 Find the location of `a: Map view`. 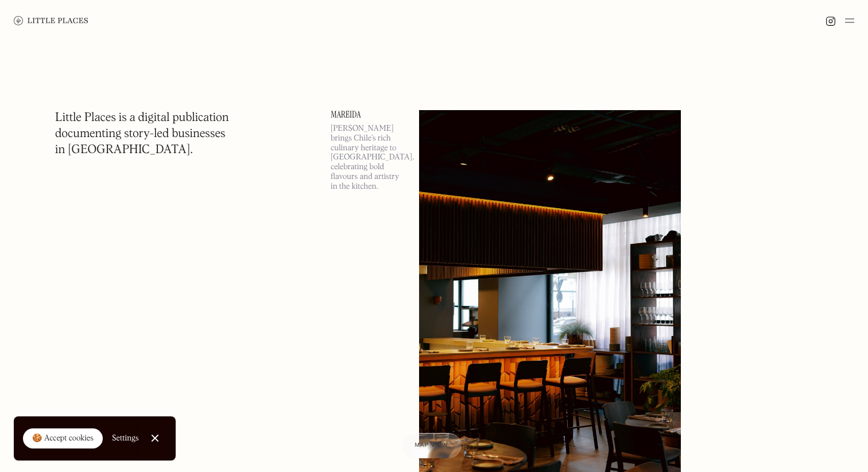

a: Map view is located at coordinates (432, 445).